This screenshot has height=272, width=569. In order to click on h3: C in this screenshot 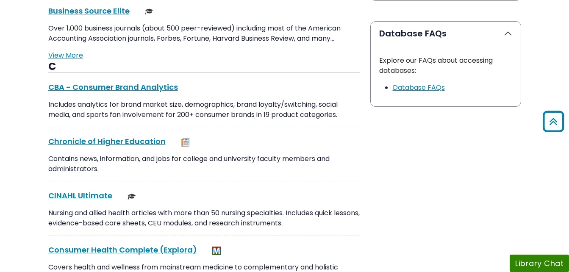, I will do `click(204, 67)`.